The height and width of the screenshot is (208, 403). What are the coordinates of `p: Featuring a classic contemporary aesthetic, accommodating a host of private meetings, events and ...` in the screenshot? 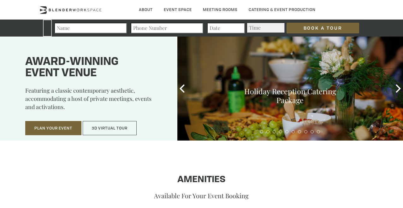 It's located at (93, 101).